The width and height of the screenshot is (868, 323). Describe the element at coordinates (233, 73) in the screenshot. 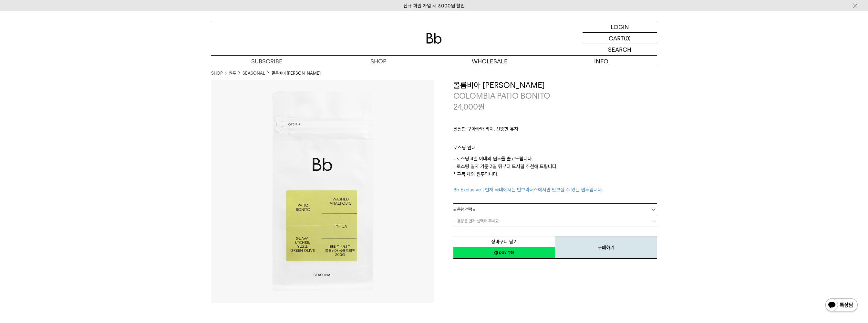

I see `a: 원두` at that location.